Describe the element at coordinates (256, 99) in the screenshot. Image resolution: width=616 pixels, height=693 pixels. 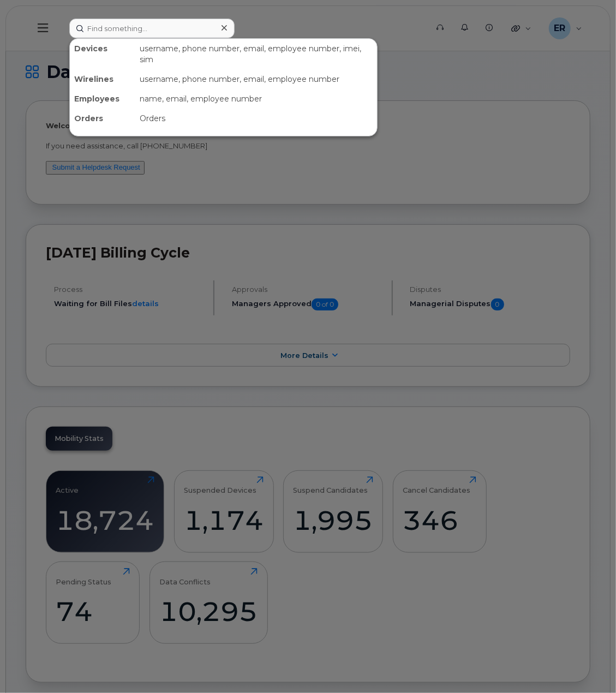
I see `div: name, email, employee number` at that location.